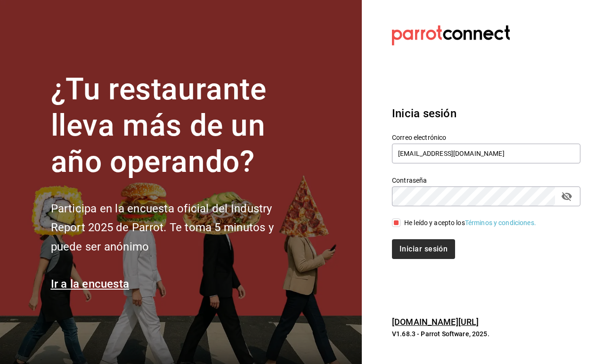 The height and width of the screenshot is (364, 603). Describe the element at coordinates (486, 334) in the screenshot. I see `p: V1.68.3 - Parrot Software, 2025.` at that location.